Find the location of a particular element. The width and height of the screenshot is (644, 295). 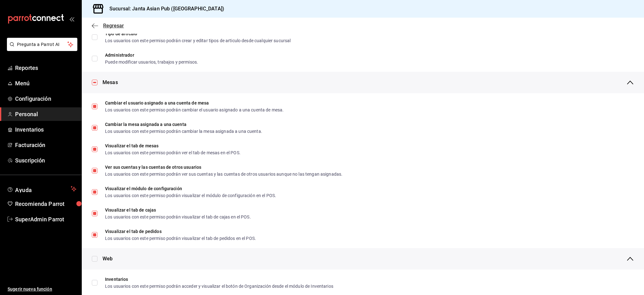

div: Visualizar el módulo de configuración is located at coordinates (190, 188).